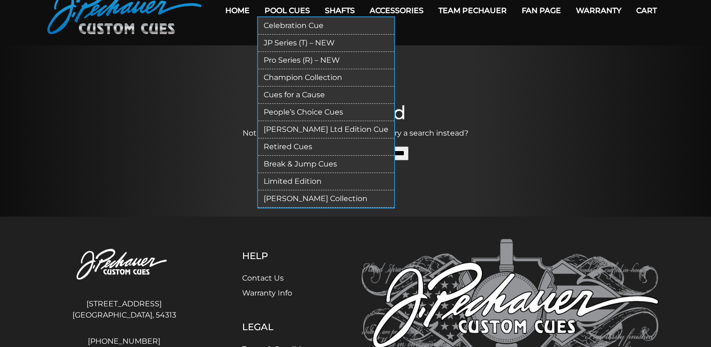 The width and height of the screenshot is (711, 347). I want to click on h5: Legal, so click(278, 327).